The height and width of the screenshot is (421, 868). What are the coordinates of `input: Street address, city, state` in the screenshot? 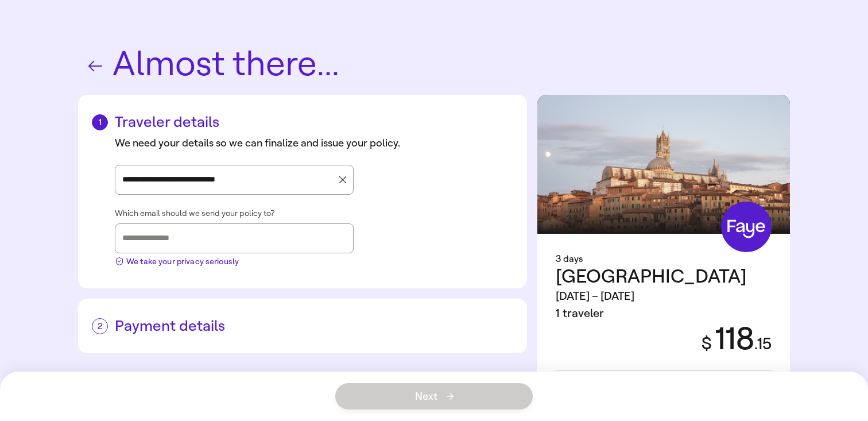 It's located at (228, 180).